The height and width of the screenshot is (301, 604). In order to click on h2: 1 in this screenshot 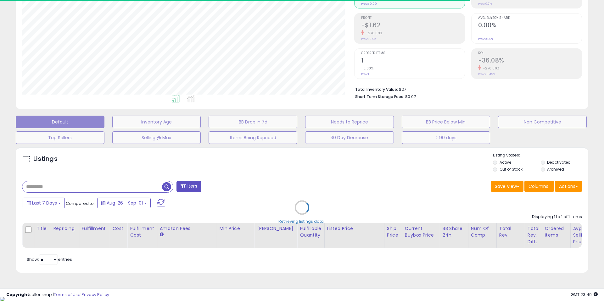, I will do `click(413, 61)`.